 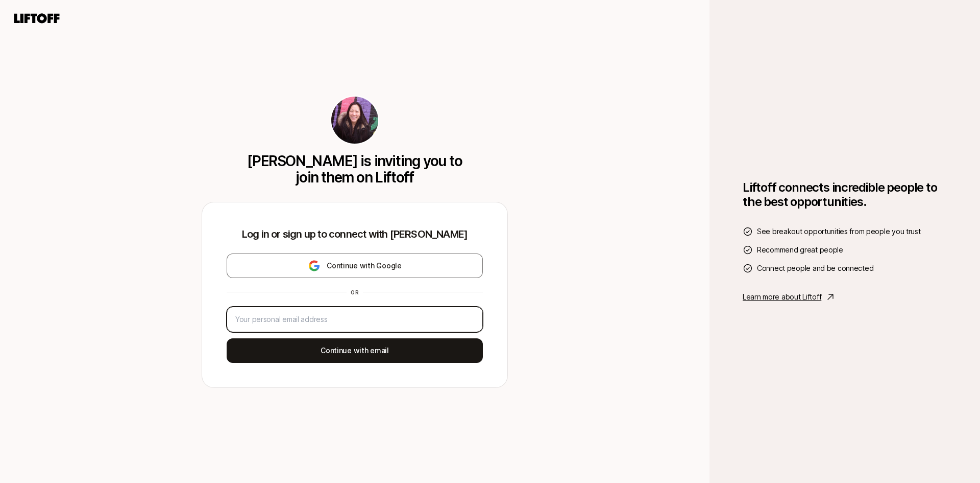 I want to click on input: Your personal email address, so click(x=354, y=319).